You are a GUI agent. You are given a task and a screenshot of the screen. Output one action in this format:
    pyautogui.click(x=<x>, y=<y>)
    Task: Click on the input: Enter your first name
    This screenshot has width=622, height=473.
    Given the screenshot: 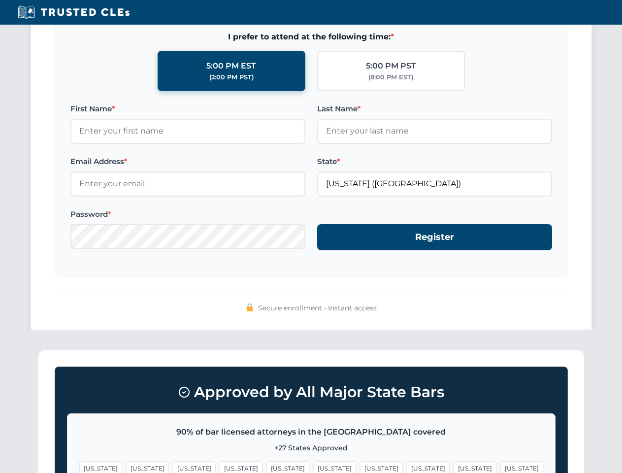 What is the action you would take?
    pyautogui.click(x=188, y=131)
    